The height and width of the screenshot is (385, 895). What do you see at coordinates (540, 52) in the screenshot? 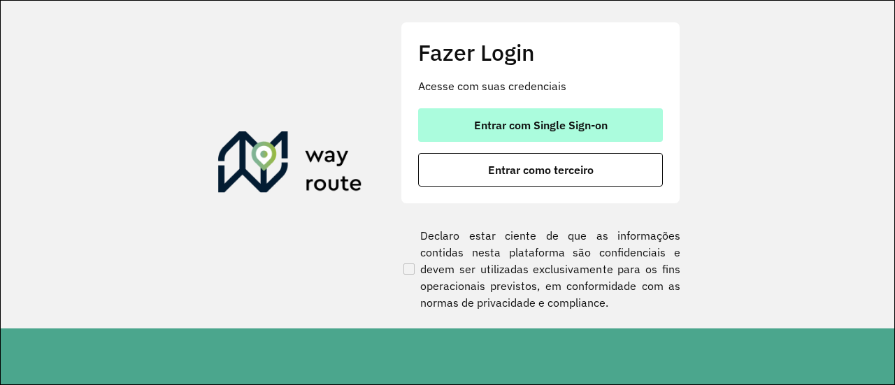
I see `h2: Fazer Login` at bounding box center [540, 52].